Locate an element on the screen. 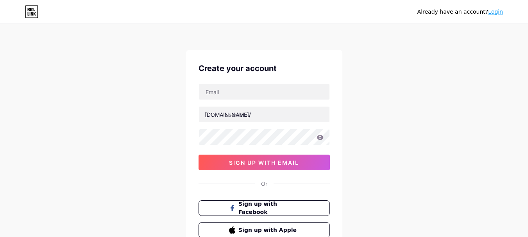  span: Sign up with Facebook is located at coordinates (269, 208).